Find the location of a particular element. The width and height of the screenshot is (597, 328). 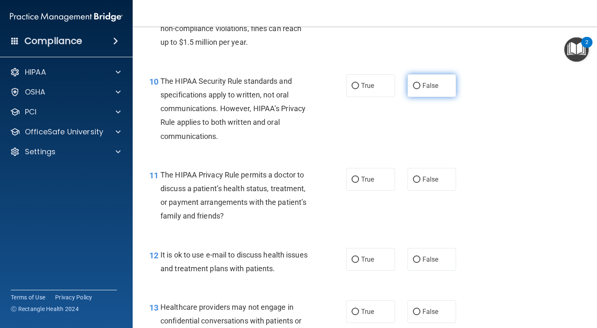

div: 2 is located at coordinates (586, 48).